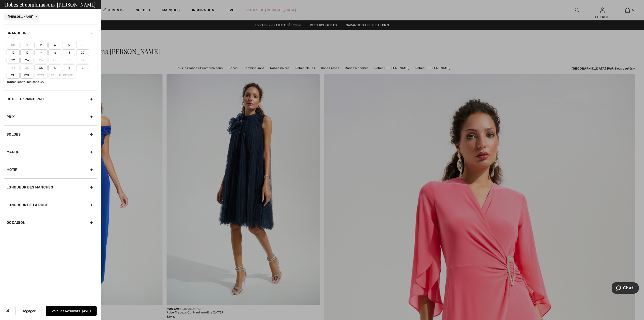 This screenshot has width=644, height=320. Describe the element at coordinates (41, 60) in the screenshot. I see `label: 26` at that location.